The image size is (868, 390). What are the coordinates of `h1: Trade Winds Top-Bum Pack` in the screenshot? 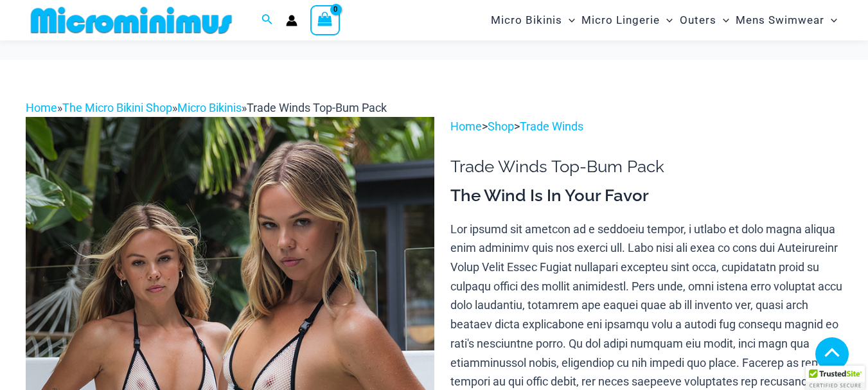 It's located at (647, 167).